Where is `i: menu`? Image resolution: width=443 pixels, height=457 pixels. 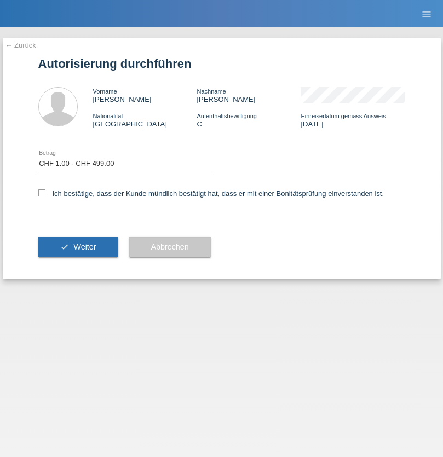 i: menu is located at coordinates (426, 14).